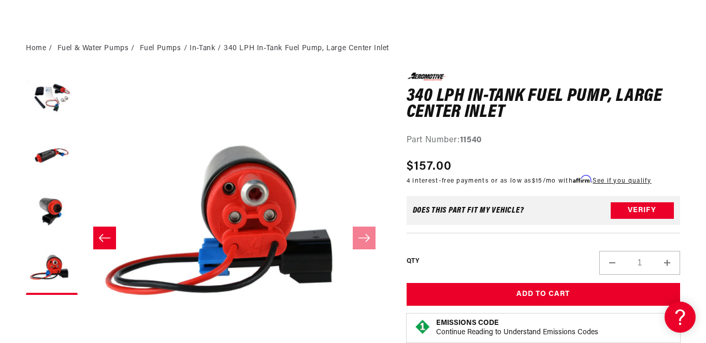  What do you see at coordinates (105, 238) in the screenshot?
I see `button: Slide left` at bounding box center [105, 238].